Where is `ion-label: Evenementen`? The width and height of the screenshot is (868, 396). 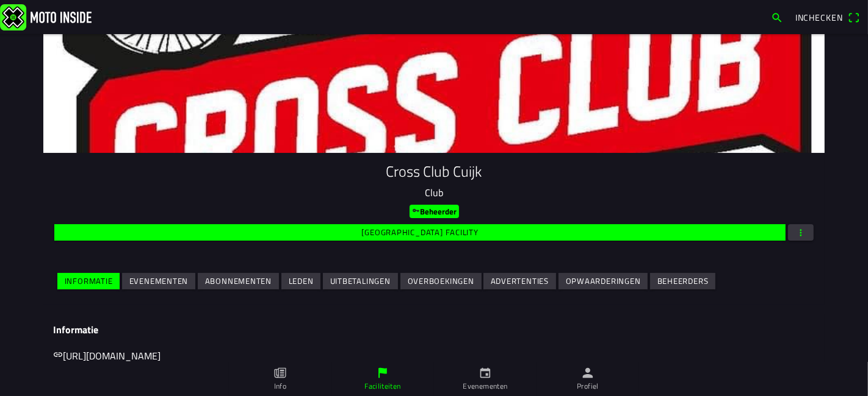
ion-label: Evenementen is located at coordinates (486, 387).